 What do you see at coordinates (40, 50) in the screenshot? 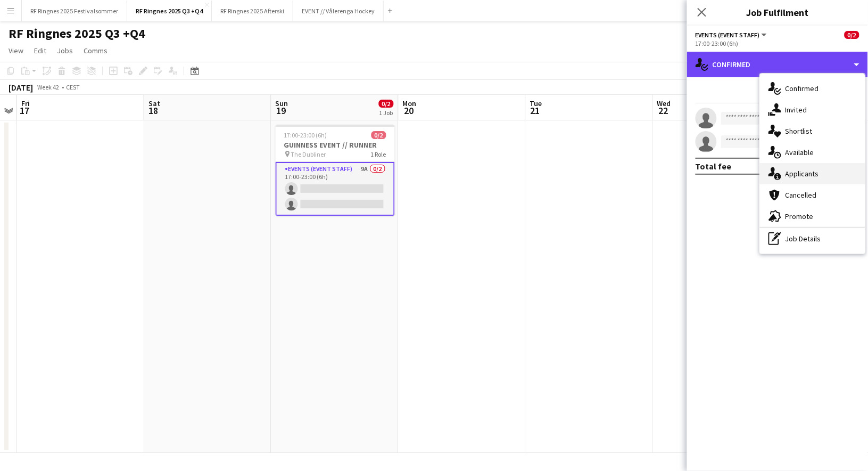
I see `span: Edit` at bounding box center [40, 50].